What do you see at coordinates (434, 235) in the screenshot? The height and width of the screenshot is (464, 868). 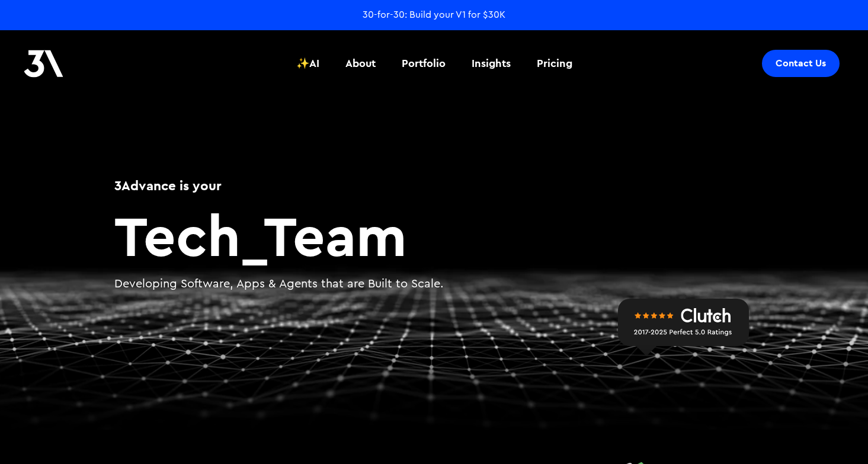 I see `h2: Team` at bounding box center [434, 235].